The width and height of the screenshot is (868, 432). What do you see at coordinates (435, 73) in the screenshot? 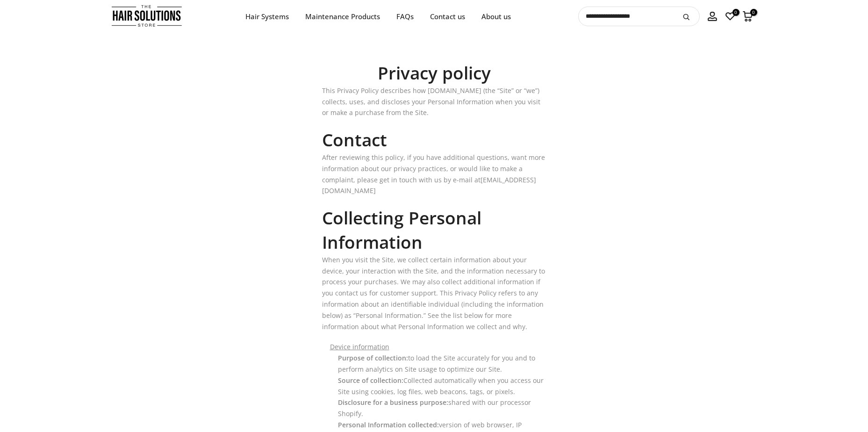
I see `h1: Privacy policy` at bounding box center [435, 73].